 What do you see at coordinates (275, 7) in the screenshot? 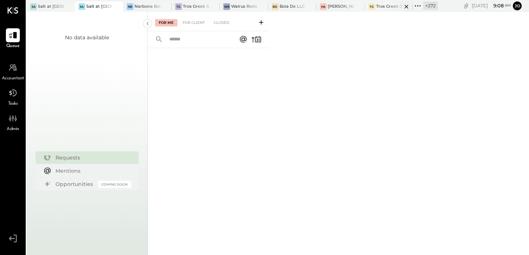
I see `div: BD` at bounding box center [275, 7].